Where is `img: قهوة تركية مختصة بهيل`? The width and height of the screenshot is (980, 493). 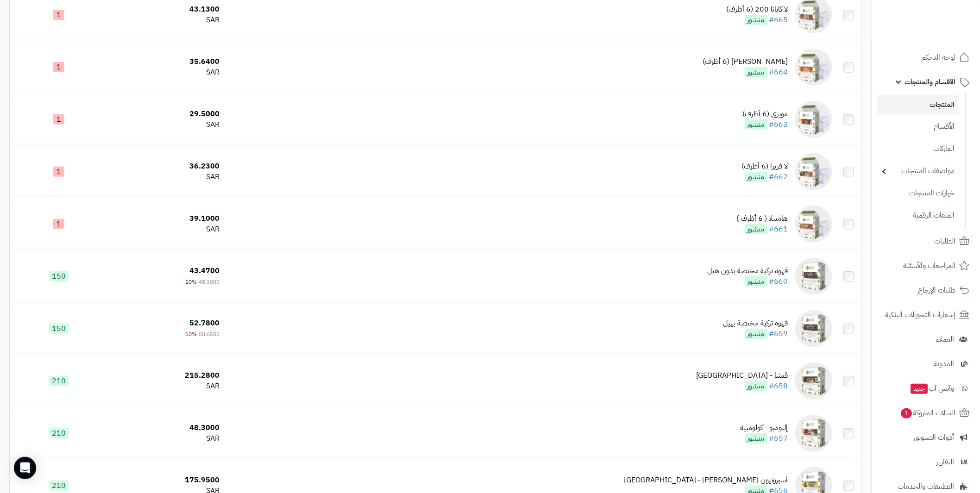 img: قهوة تركية مختصة بهيل is located at coordinates (814, 329).